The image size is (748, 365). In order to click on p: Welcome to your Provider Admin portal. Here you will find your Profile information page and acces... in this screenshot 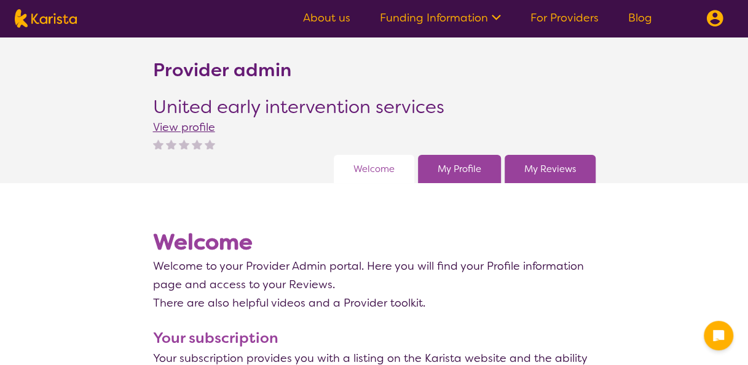, I will do `click(374, 275)`.